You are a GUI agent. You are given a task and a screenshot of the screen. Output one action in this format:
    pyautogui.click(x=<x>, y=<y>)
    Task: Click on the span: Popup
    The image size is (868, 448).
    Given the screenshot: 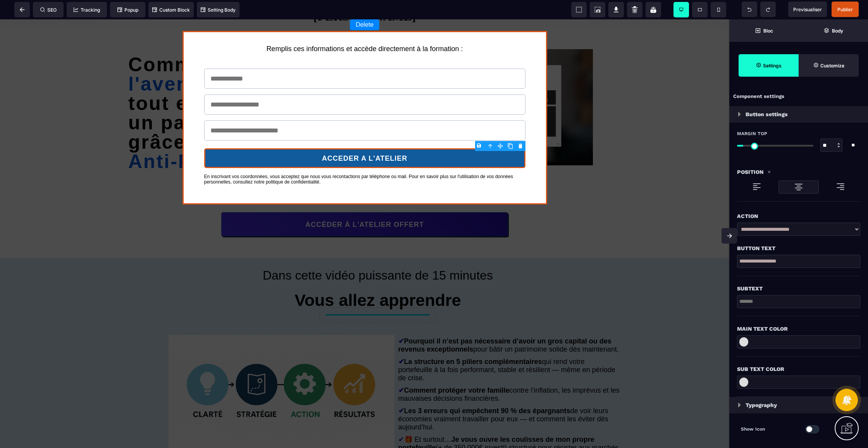 What is the action you would take?
    pyautogui.click(x=128, y=9)
    